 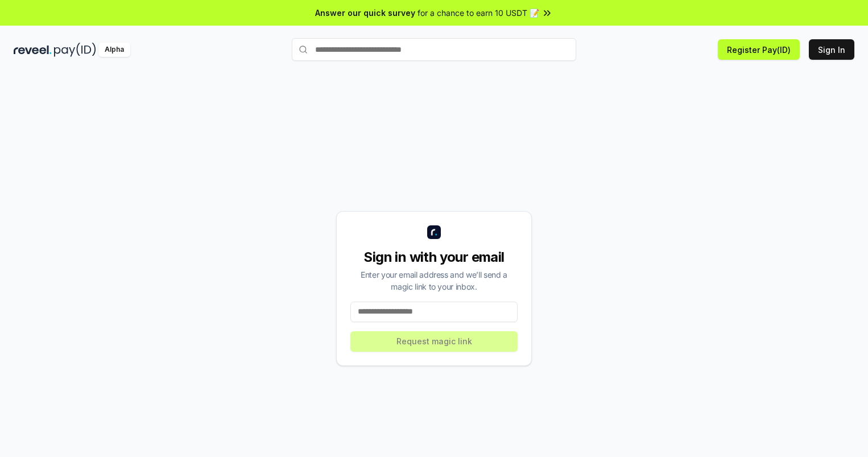 I want to click on img: pay_id, so click(x=75, y=50).